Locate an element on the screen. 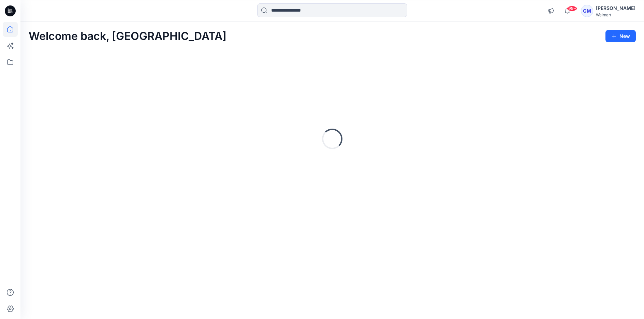 This screenshot has width=644, height=319. button: New is located at coordinates (621, 36).